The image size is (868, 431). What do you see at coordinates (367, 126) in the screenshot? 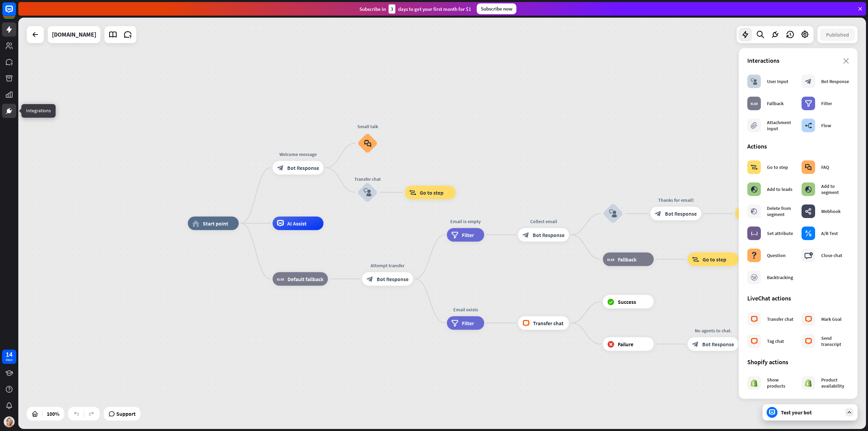
I see `div: Small talk` at bounding box center [367, 126].